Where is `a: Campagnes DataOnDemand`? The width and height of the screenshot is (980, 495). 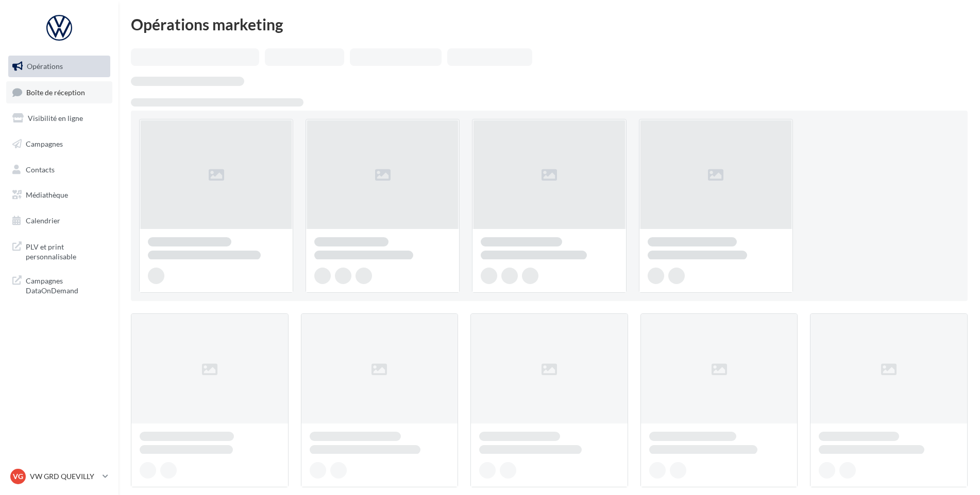
a: Campagnes DataOnDemand is located at coordinates (59, 285).